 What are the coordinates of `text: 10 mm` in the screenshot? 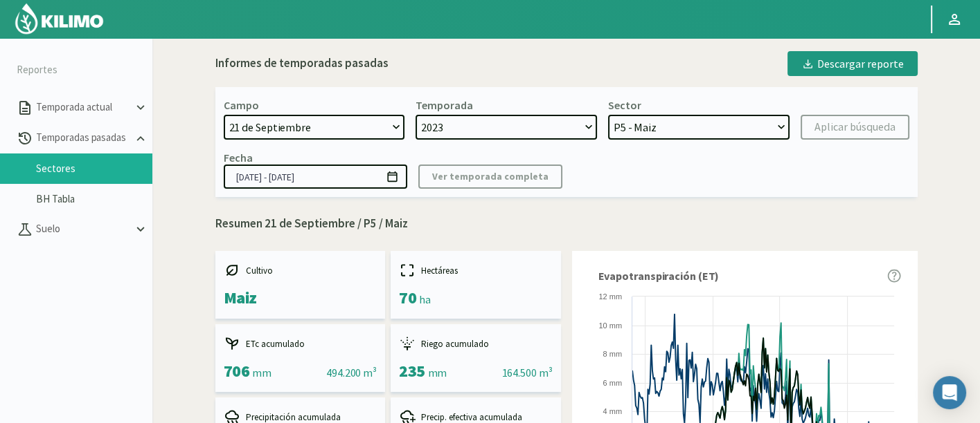 It's located at (610, 325).